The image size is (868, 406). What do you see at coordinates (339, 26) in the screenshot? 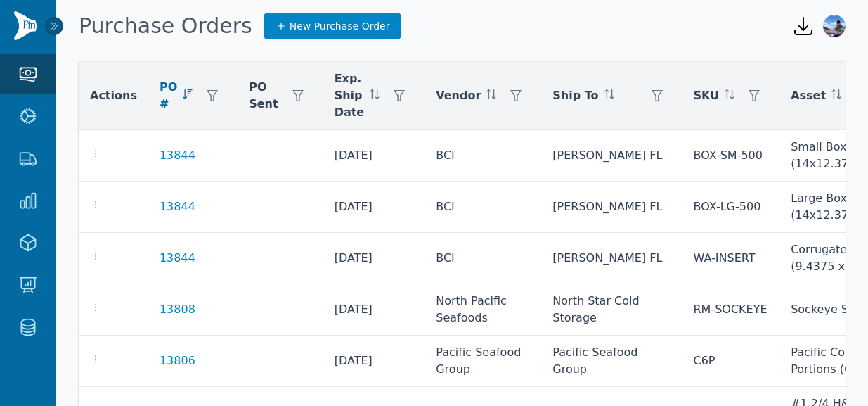
I see `span: New Purchase Order` at bounding box center [339, 26].